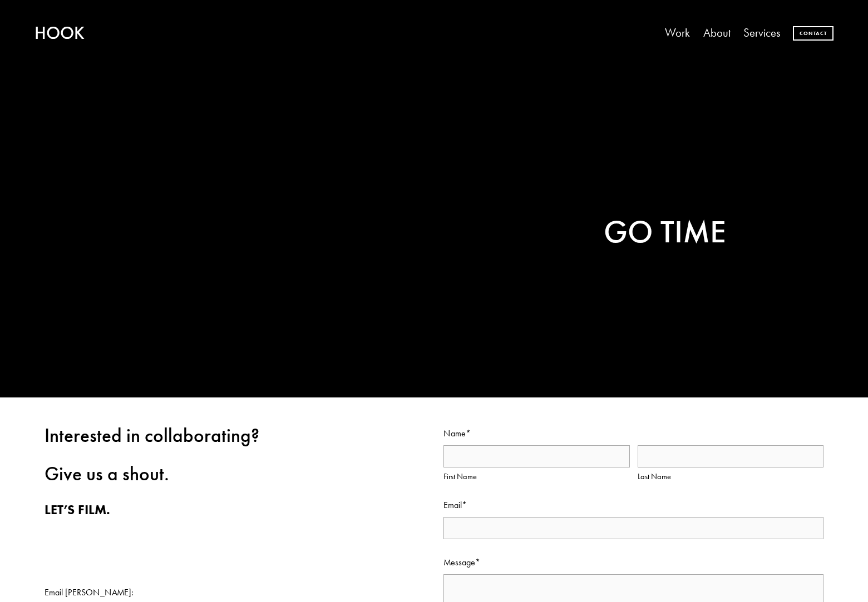 The height and width of the screenshot is (602, 868). I want to click on a: Work, so click(677, 33).